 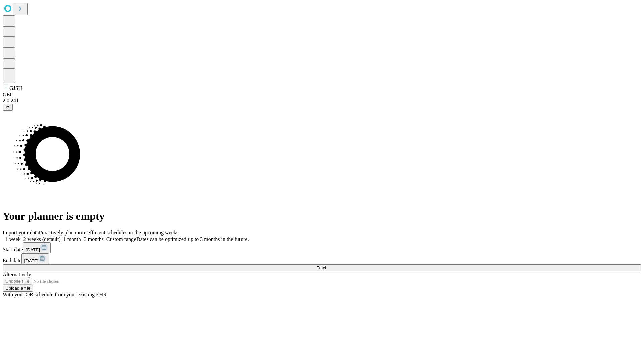 What do you see at coordinates (322, 216) in the screenshot?
I see `h1: Your planner is empty` at bounding box center [322, 216].